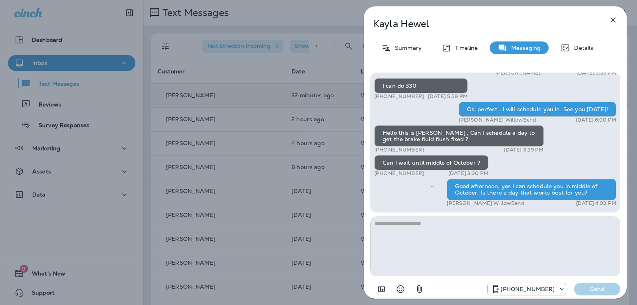 The width and height of the screenshot is (637, 305). Describe the element at coordinates (431, 162) in the screenshot. I see `div: Can I wait until middle of October ?` at that location.